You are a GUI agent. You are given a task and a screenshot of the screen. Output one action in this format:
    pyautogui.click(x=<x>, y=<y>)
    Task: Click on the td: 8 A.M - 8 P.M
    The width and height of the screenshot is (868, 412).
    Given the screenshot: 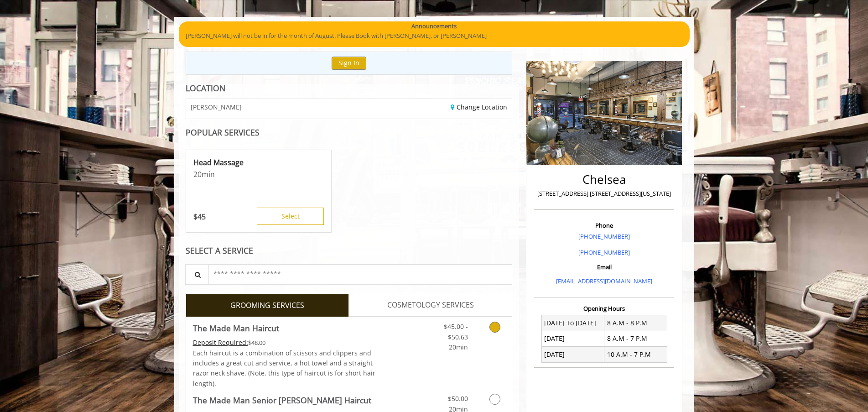 What is the action you would take?
    pyautogui.click(x=636, y=323)
    